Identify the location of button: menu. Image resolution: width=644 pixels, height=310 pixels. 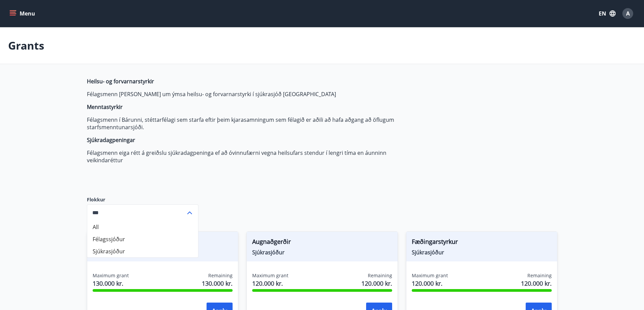
(23, 13).